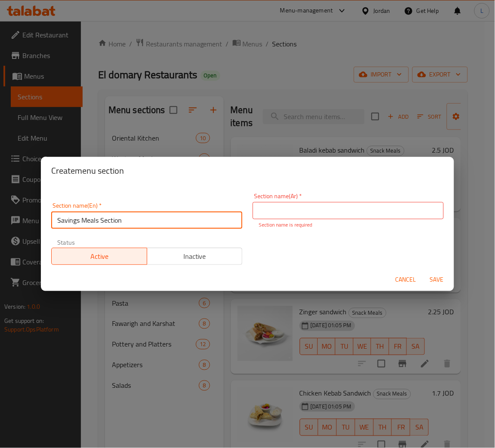  Describe the element at coordinates (348, 211) in the screenshot. I see `input: Please enter section name(ar)` at that location.